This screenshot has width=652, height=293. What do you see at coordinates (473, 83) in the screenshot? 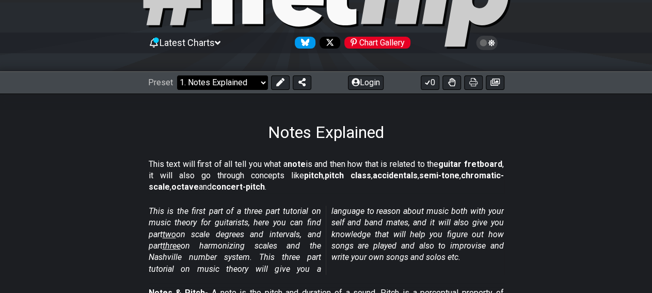
I see `button: Print` at bounding box center [473, 83].